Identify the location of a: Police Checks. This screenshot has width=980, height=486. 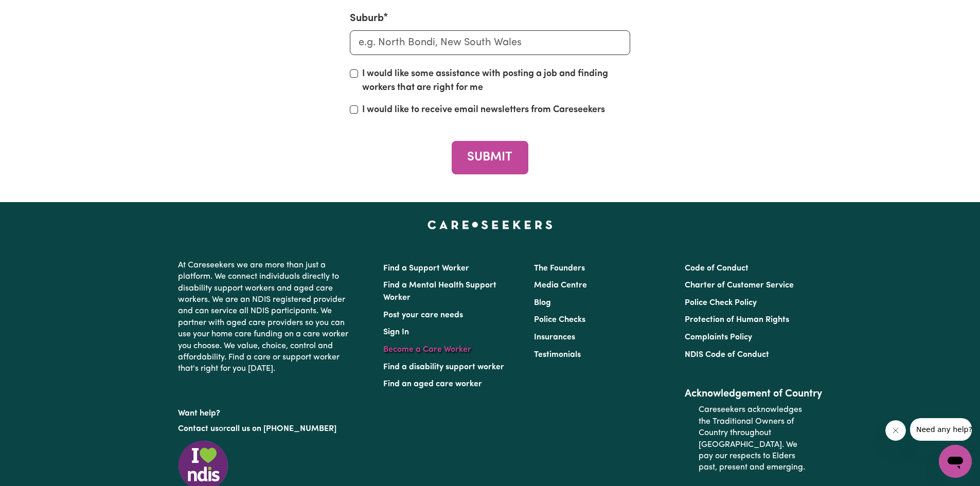
(560, 320).